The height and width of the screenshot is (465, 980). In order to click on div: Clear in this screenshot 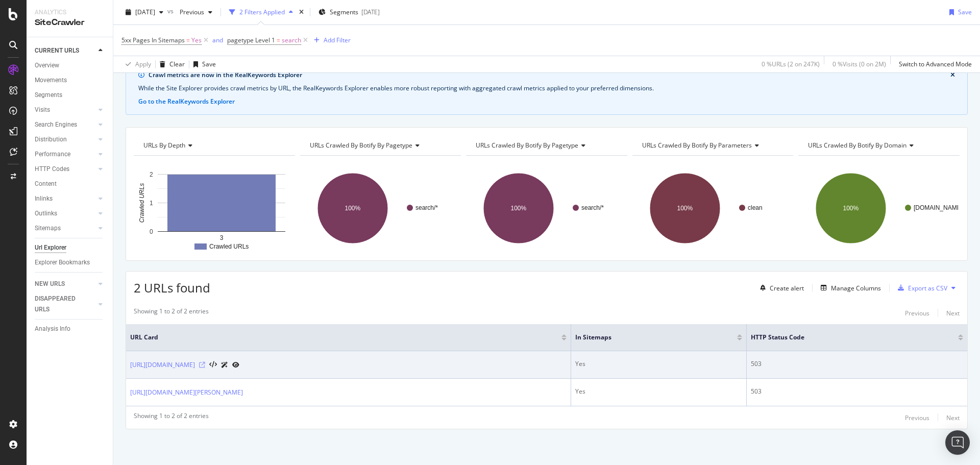, I will do `click(177, 64)`.